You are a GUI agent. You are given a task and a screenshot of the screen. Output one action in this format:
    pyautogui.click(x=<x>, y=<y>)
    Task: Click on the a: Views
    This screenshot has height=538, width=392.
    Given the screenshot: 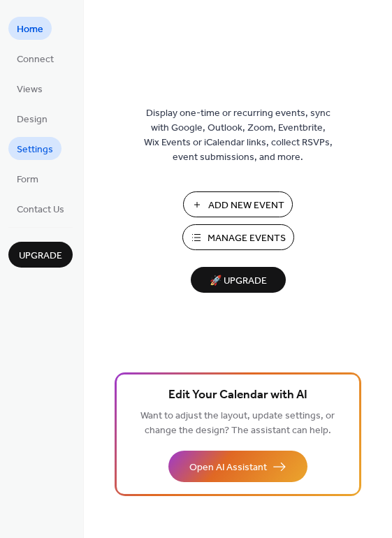 What is the action you would take?
    pyautogui.click(x=30, y=88)
    